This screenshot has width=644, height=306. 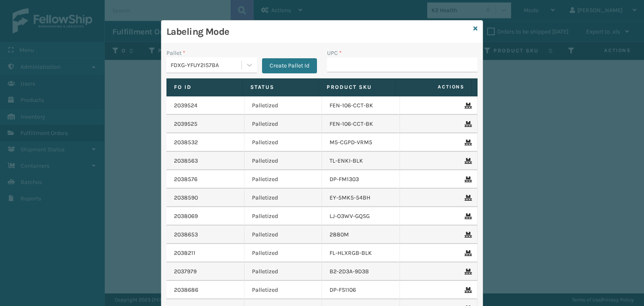 What do you see at coordinates (361, 217) in the screenshot?
I see `td: LJ-O3WV-GQSG` at bounding box center [361, 217].